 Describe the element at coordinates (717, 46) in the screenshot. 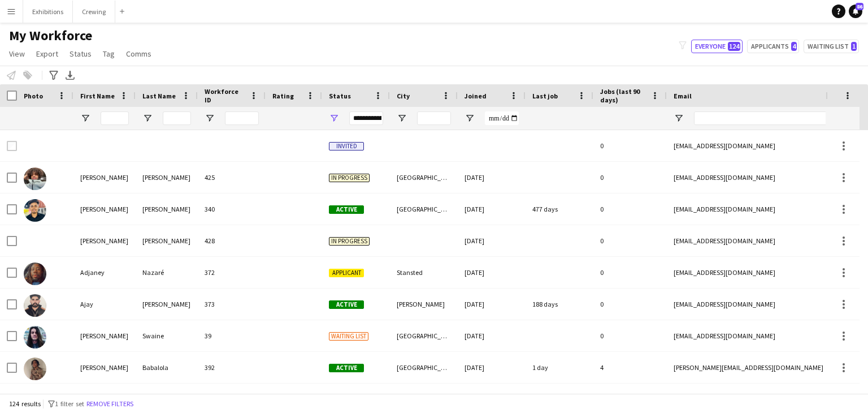

I see `button: Everyone124` at that location.